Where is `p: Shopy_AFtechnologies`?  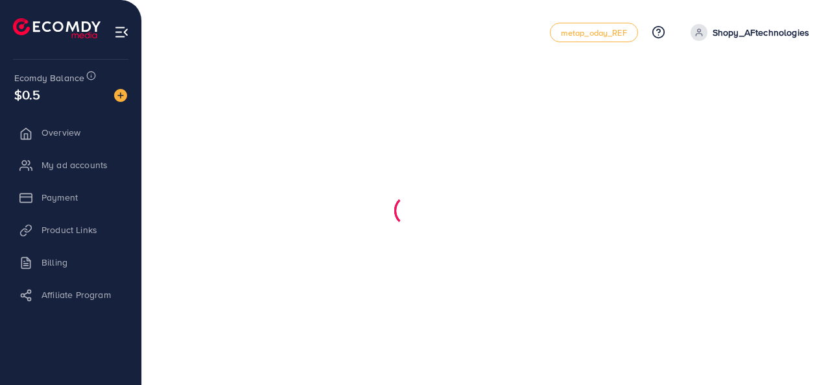 p: Shopy_AFtechnologies is located at coordinates (761, 32).